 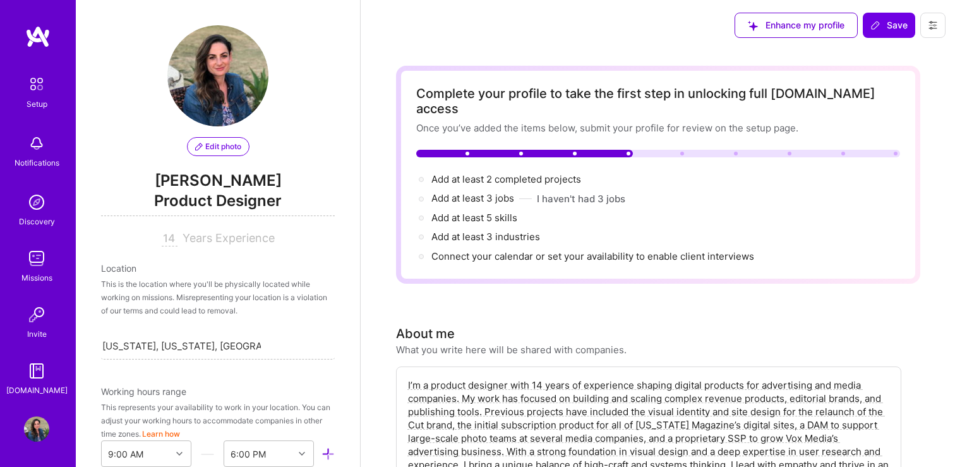 I want to click on span: Add at least 3 industries, so click(x=486, y=236).